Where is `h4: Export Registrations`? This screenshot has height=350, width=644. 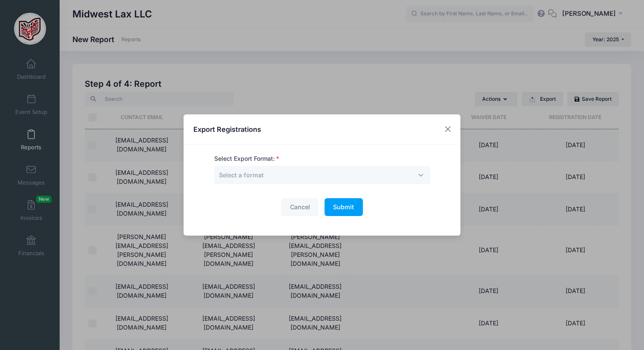 h4: Export Registrations is located at coordinates (227, 129).